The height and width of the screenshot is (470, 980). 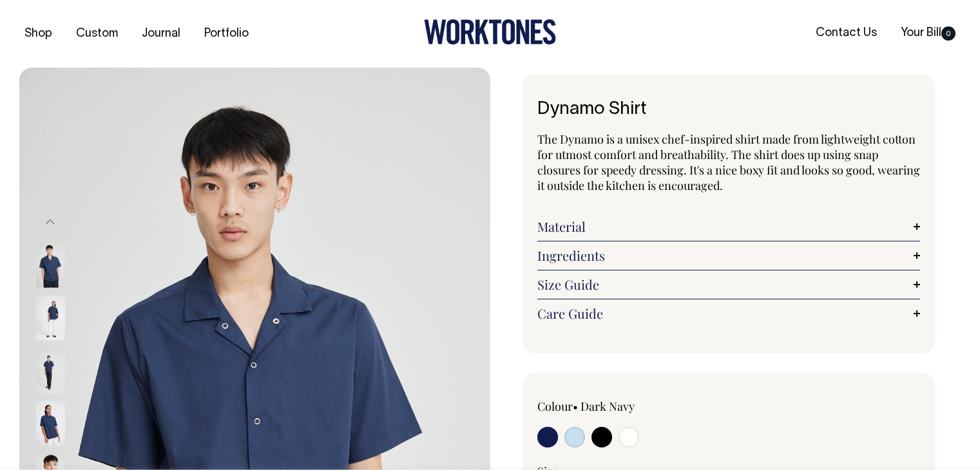 I want to click on div: Colour, so click(x=614, y=406).